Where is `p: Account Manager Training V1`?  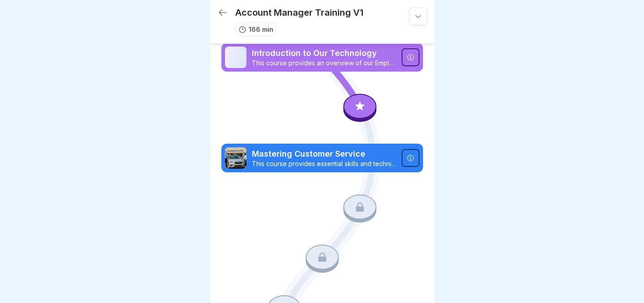
p: Account Manager Training V1 is located at coordinates (299, 12).